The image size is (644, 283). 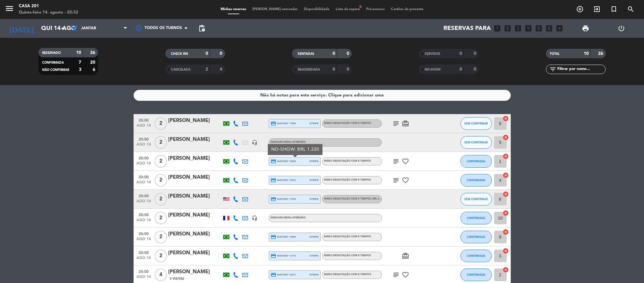 What do you see at coordinates (581, 69) in the screenshot?
I see `input: Filtrar por nome...` at bounding box center [581, 69].